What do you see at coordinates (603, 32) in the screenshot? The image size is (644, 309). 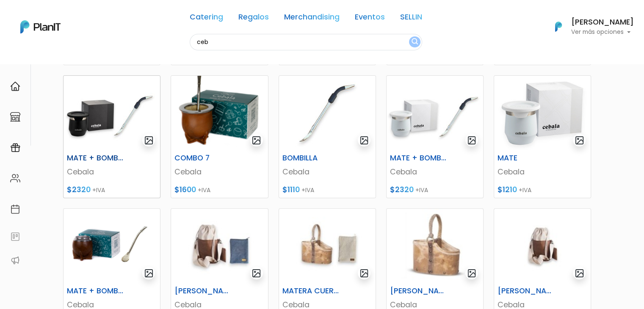 I see `p: Ver más opciones` at bounding box center [603, 32].